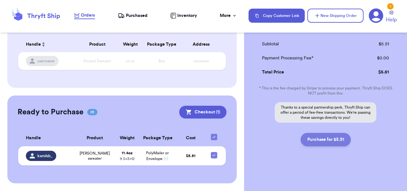  Describe the element at coordinates (392, 17) in the screenshot. I see `a: Help` at that location.